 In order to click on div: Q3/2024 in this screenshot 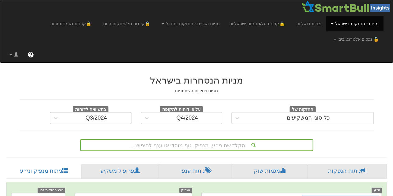, I will do `click(96, 118)`.